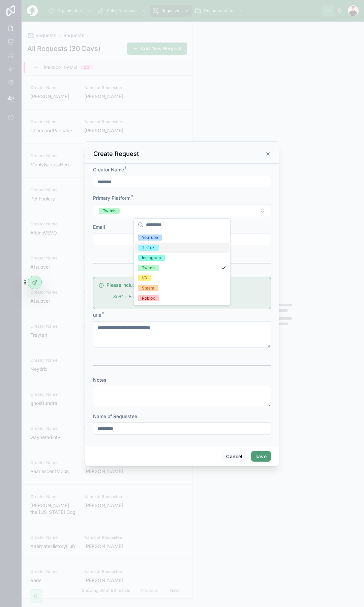  I want to click on span: Primary Platform, so click(112, 198).